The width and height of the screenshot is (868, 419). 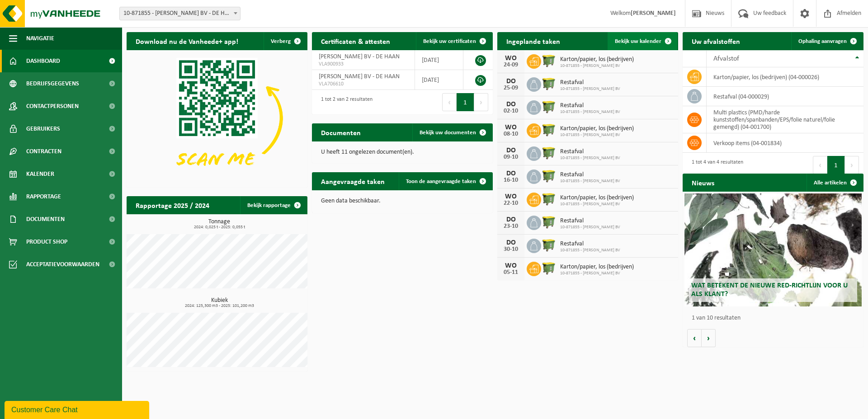 What do you see at coordinates (511, 111) in the screenshot?
I see `div: 02-10` at bounding box center [511, 111].